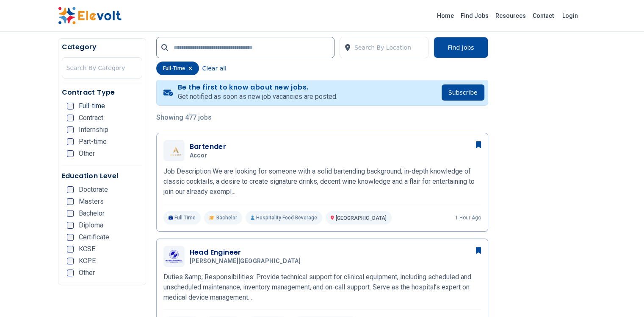  Describe the element at coordinates (92, 106) in the screenshot. I see `span: Full-time` at that location.